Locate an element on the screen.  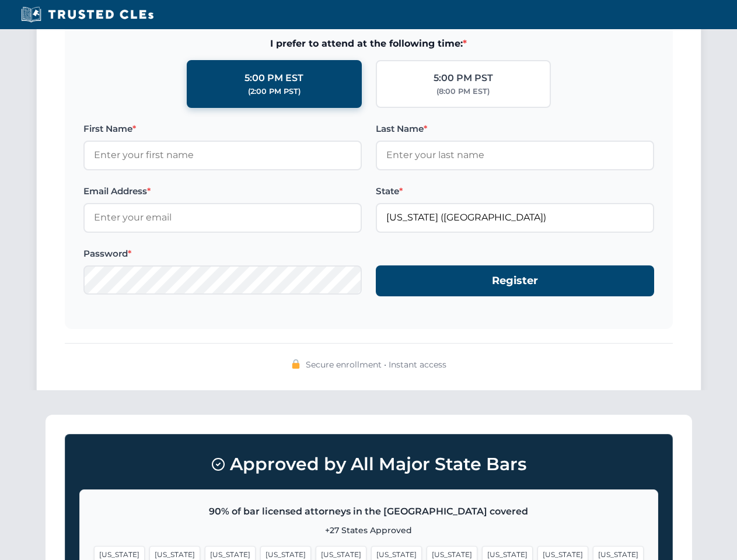
input: Enter your last name is located at coordinates (515, 155).